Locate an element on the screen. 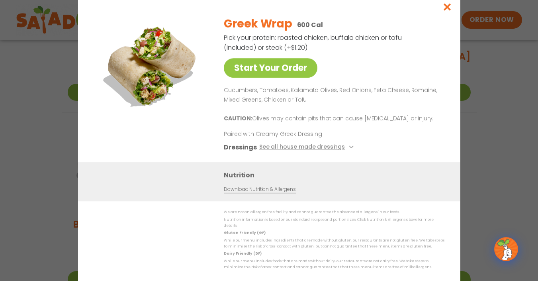  p: 600 Cal is located at coordinates (309, 25).